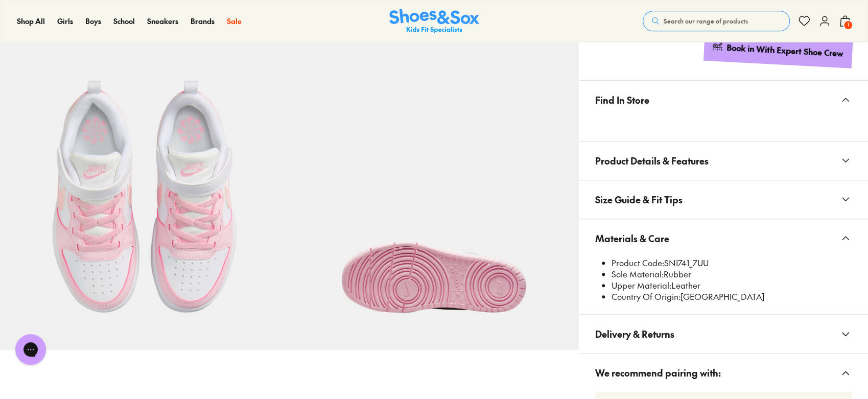  Describe the element at coordinates (202, 21) in the screenshot. I see `span: Brands` at that location.